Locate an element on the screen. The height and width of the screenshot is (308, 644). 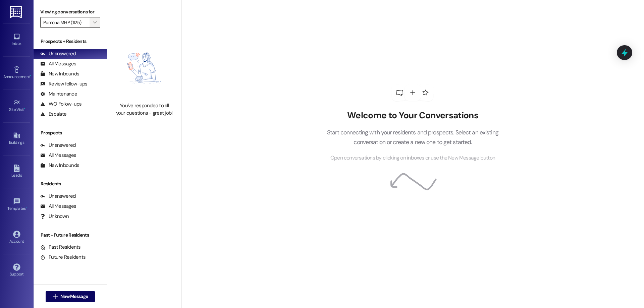
a: Templates • is located at coordinates (17, 205).